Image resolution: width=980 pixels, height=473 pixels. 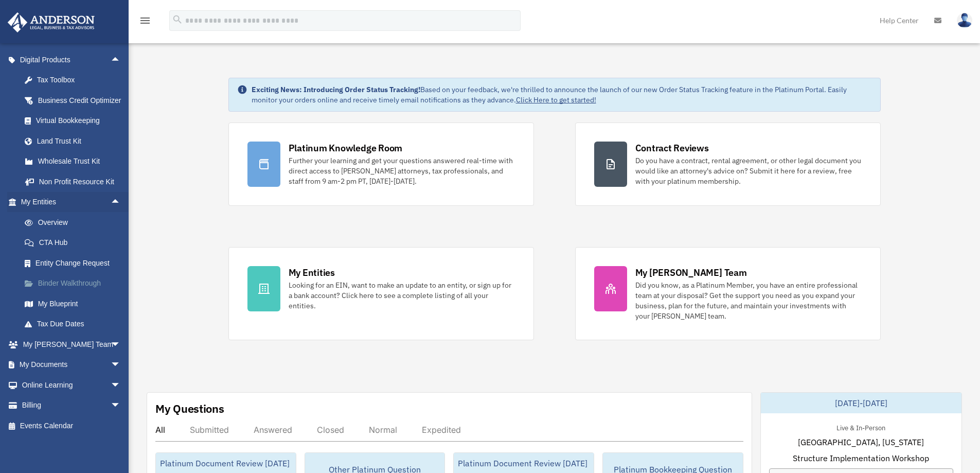 What do you see at coordinates (749, 171) in the screenshot?
I see `div: Do you have a contract, rental agreement, or other legal document you would like an attorney's ad...` at bounding box center [749, 171].